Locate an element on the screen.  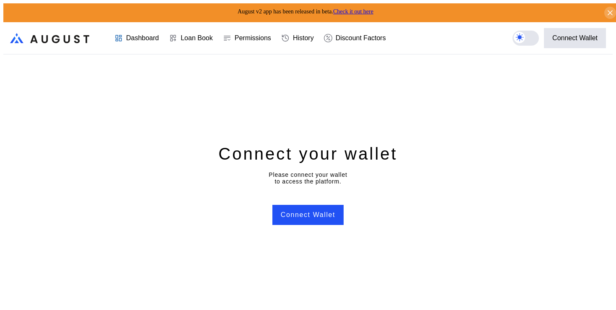
div: Permissions is located at coordinates (253, 38).